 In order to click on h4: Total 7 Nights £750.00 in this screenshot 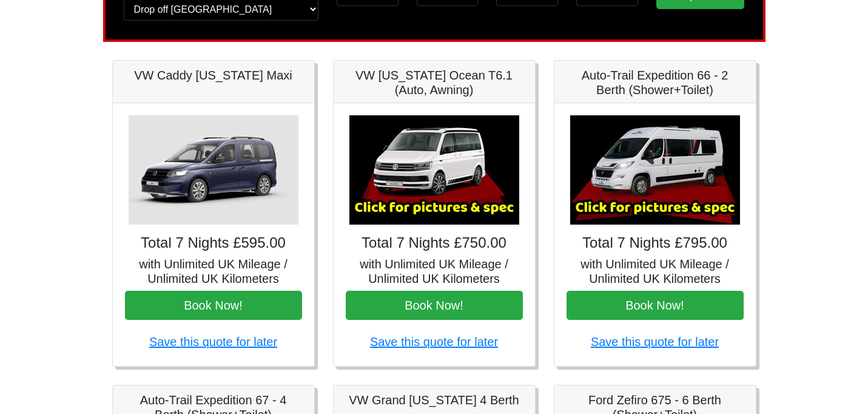, I will do `click(434, 243)`.